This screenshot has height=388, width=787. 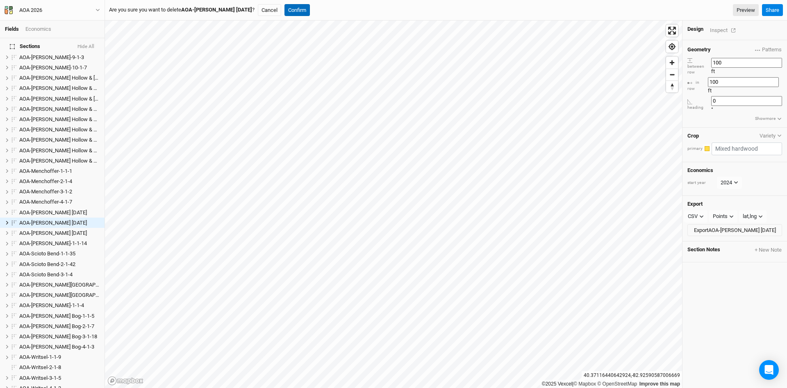 I want to click on div: AOA-Scioto Bend-3-1-4, so click(x=59, y=274).